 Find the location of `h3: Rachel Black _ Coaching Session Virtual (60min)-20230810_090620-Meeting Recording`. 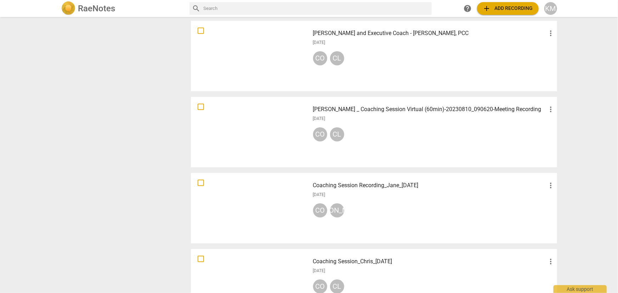

h3: Rachel Black _ Coaching Session Virtual (60min)-20230810_090620-Meeting Recording is located at coordinates (430, 109).